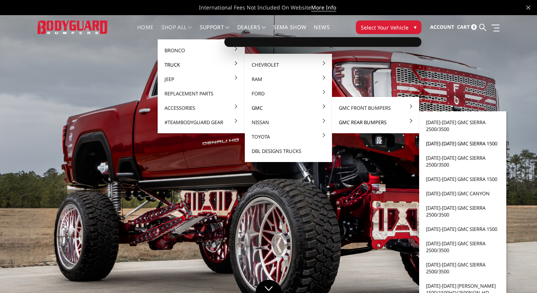 This screenshot has width=537, height=293. Describe the element at coordinates (201, 94) in the screenshot. I see `a: Replacement Parts` at that location.